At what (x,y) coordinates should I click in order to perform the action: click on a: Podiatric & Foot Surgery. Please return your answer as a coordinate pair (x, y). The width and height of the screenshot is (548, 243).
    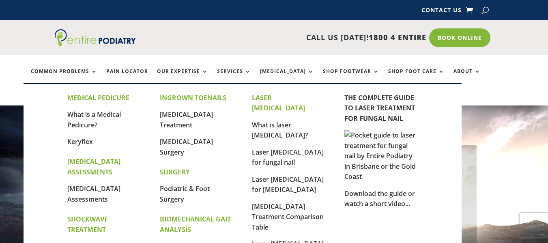
    Looking at the image, I should click on (185, 194).